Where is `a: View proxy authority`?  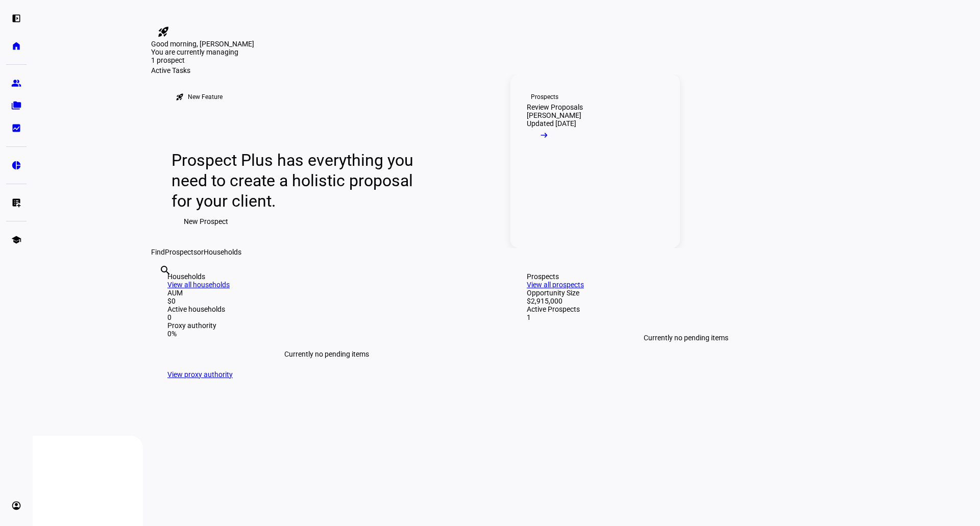 a: View proxy authority is located at coordinates (200, 374).